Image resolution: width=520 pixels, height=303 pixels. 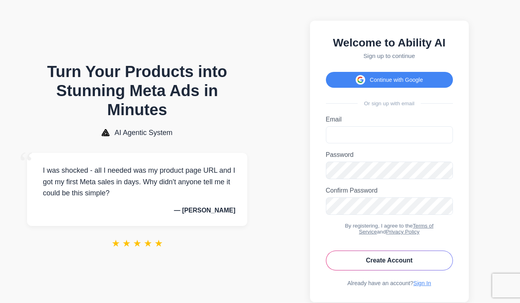 What do you see at coordinates (390, 191) in the screenshot?
I see `label: Confirm Password` at bounding box center [390, 191].